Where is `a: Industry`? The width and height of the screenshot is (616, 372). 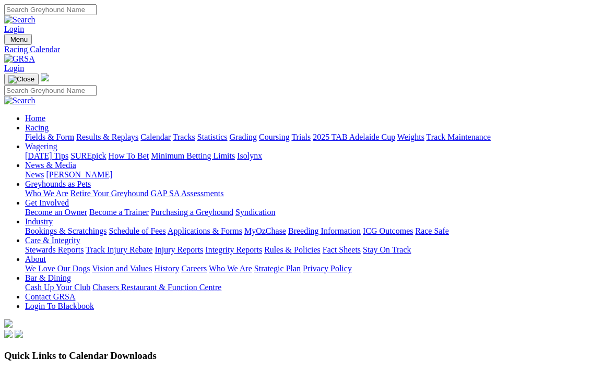 a: Industry is located at coordinates (39, 221).